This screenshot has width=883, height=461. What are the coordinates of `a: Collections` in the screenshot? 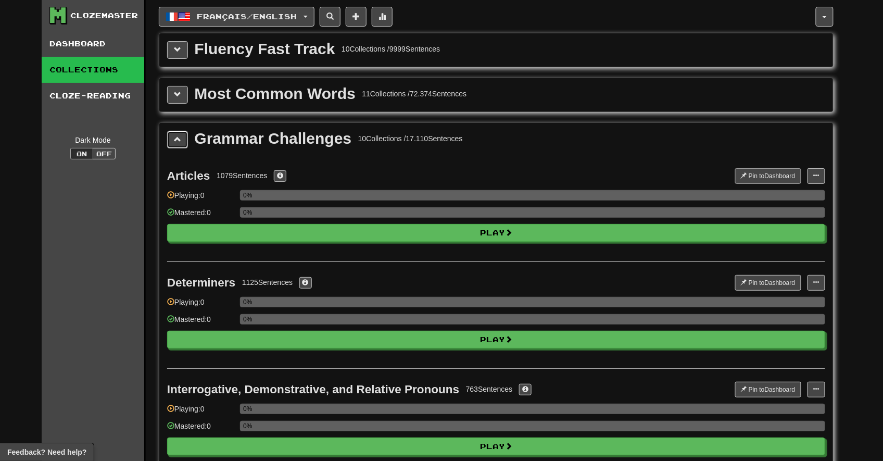 It's located at (93, 70).